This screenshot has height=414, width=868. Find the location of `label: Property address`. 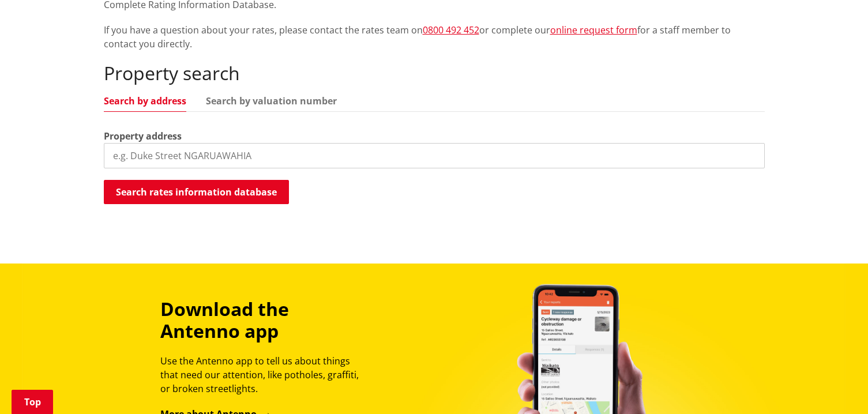

label: Property address is located at coordinates (143, 136).